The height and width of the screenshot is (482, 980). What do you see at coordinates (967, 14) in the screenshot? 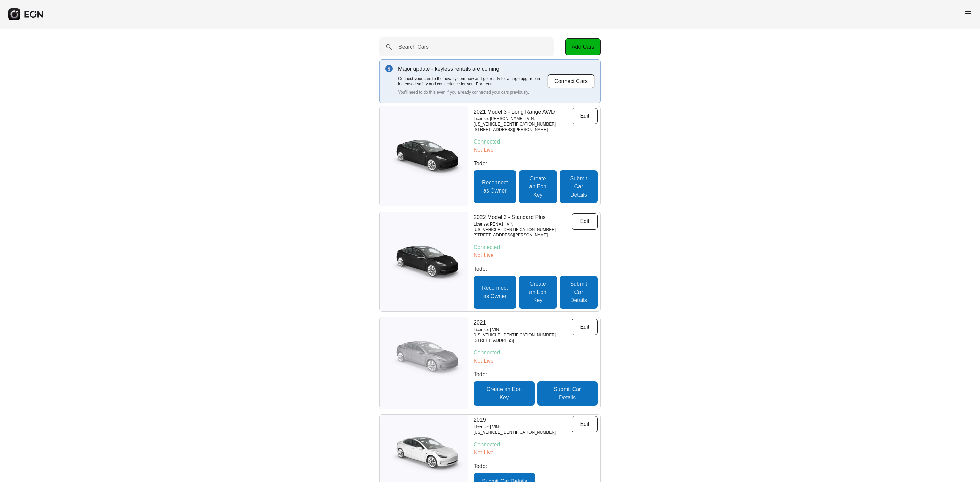
I see `span: menu` at bounding box center [967, 14].